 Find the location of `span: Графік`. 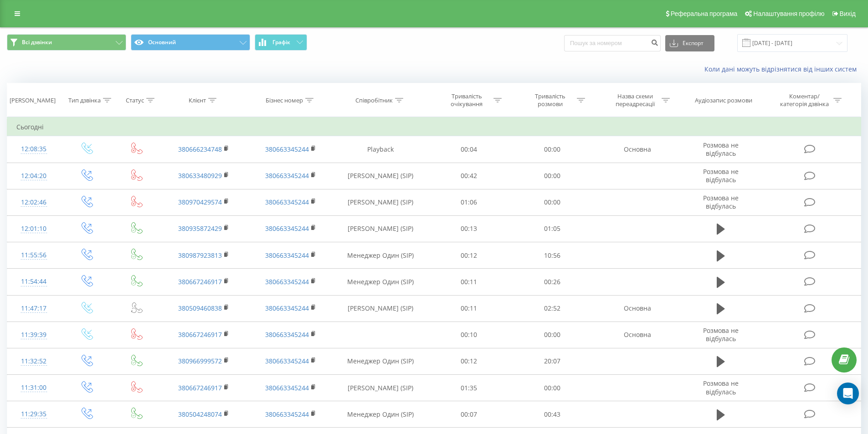

span: Графік is located at coordinates (281, 42).